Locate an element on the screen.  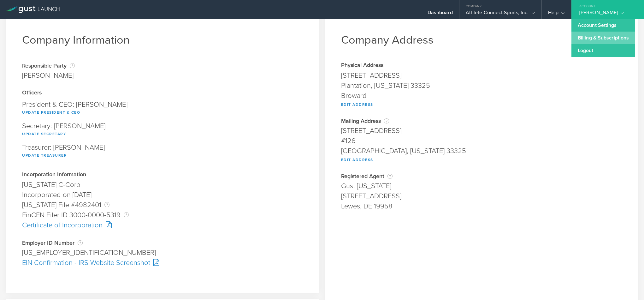
button: Update Treasurer is located at coordinates (44, 155).